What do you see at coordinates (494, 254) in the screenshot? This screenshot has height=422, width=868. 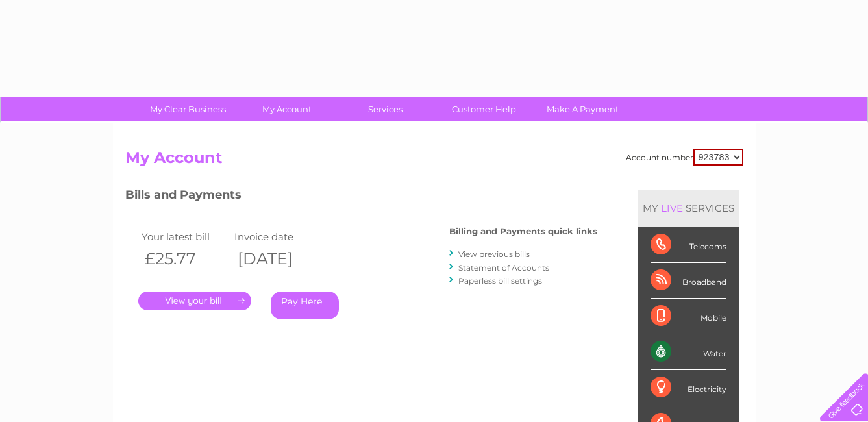 I see `a: View previous bills` at bounding box center [494, 254].